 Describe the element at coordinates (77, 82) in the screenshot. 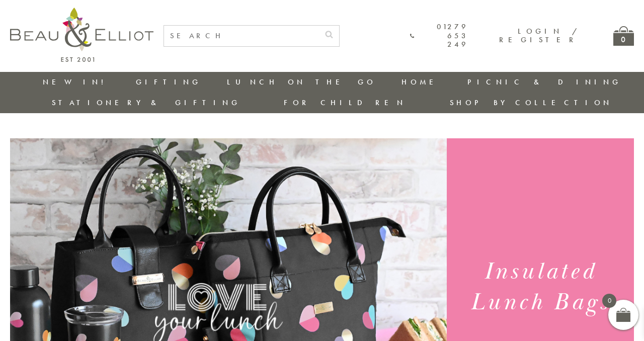

I see `a: New in!` at that location.